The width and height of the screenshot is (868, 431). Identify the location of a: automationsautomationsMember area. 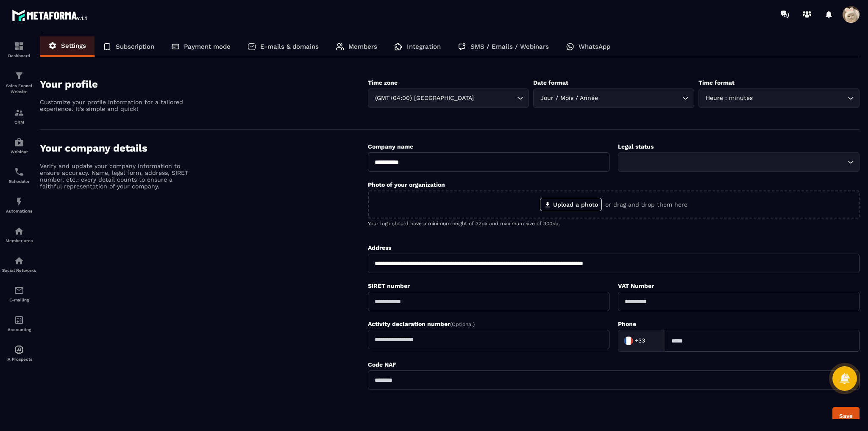
(19, 235).